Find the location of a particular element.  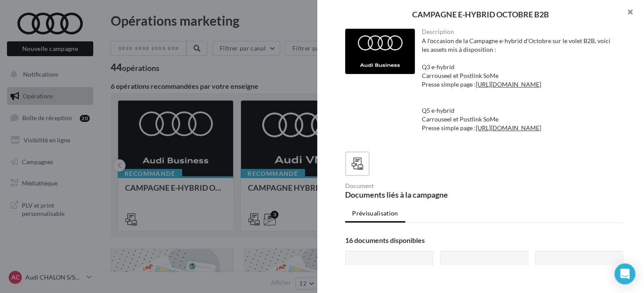

div: Document is located at coordinates (413, 186).